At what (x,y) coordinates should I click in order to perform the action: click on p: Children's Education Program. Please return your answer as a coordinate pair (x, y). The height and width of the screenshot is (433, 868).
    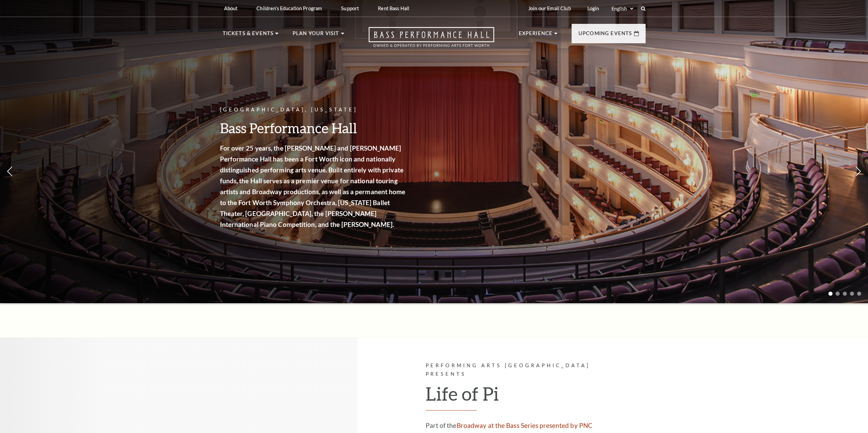
    Looking at the image, I should click on (289, 8).